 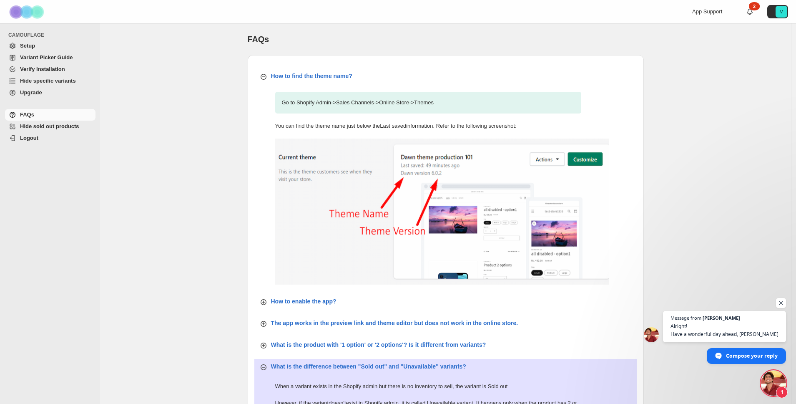 I want to click on button: The app works in the preview link and theme editor but does not work in the online store., so click(x=446, y=323).